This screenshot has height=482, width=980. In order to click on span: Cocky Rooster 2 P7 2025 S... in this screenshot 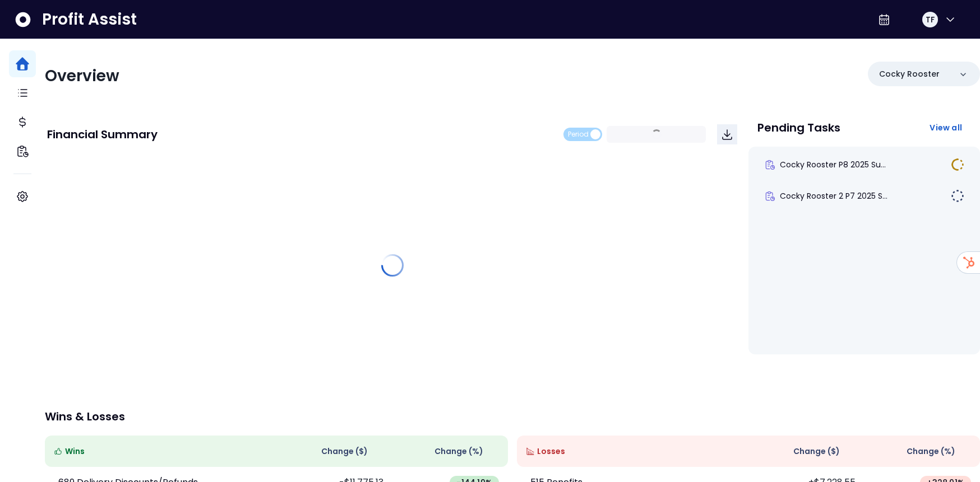, I will do `click(833, 196)`.